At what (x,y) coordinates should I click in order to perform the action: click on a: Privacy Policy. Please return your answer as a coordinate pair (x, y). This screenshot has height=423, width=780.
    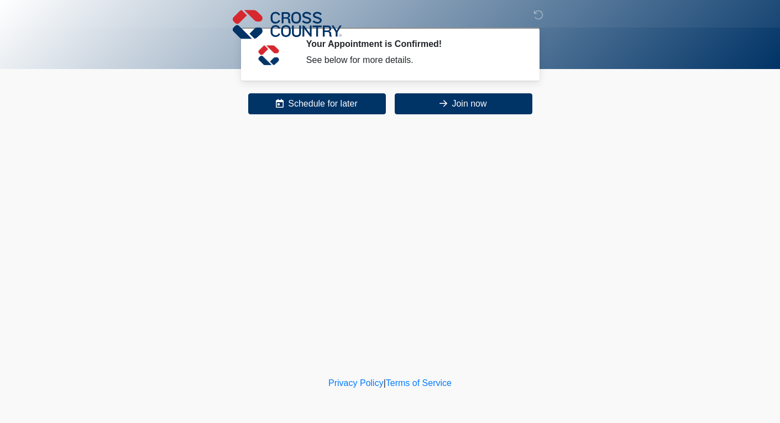
    Looking at the image, I should click on (356, 383).